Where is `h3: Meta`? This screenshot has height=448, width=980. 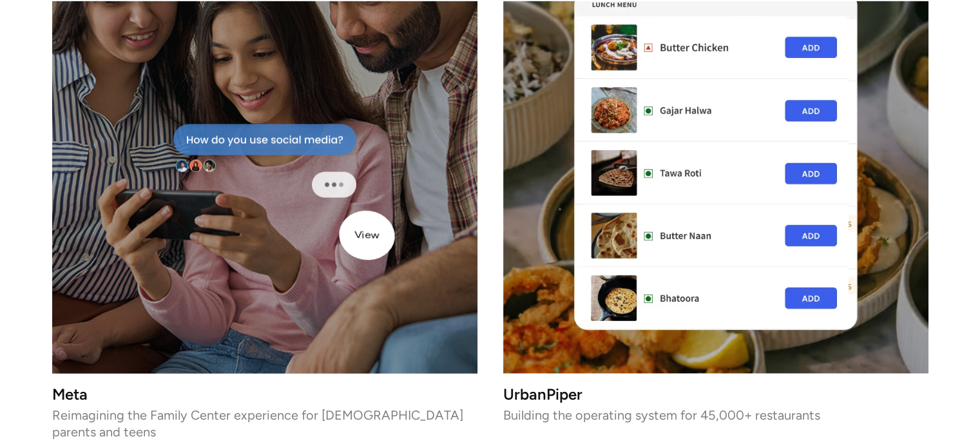
h3: Meta is located at coordinates (265, 394).